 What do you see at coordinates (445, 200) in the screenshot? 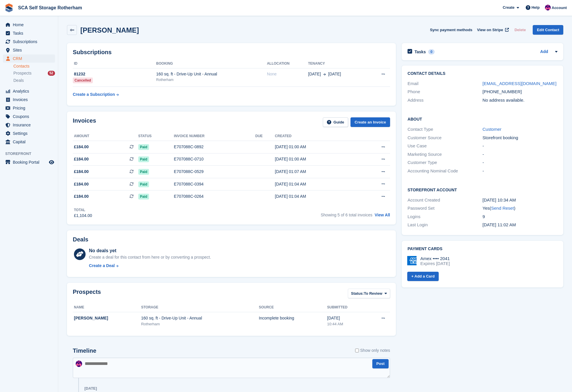
I see `div: Account Created` at bounding box center [445, 200].